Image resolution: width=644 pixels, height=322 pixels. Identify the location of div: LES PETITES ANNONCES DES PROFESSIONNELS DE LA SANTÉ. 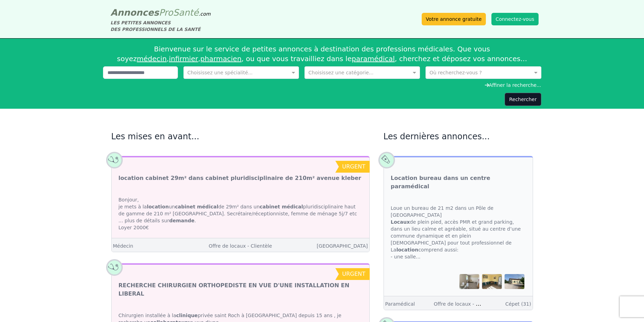
(160, 26).